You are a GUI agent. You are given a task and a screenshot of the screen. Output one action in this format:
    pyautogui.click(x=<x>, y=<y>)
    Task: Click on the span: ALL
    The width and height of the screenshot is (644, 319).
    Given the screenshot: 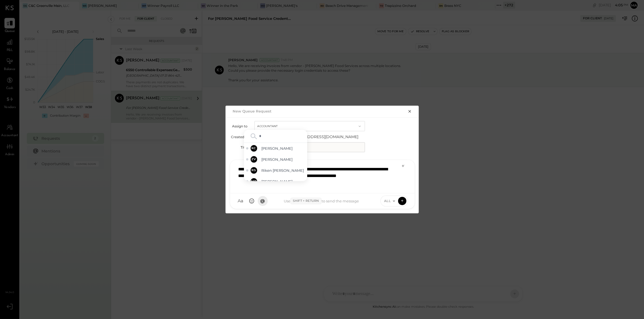 What is the action you would take?
    pyautogui.click(x=387, y=201)
    